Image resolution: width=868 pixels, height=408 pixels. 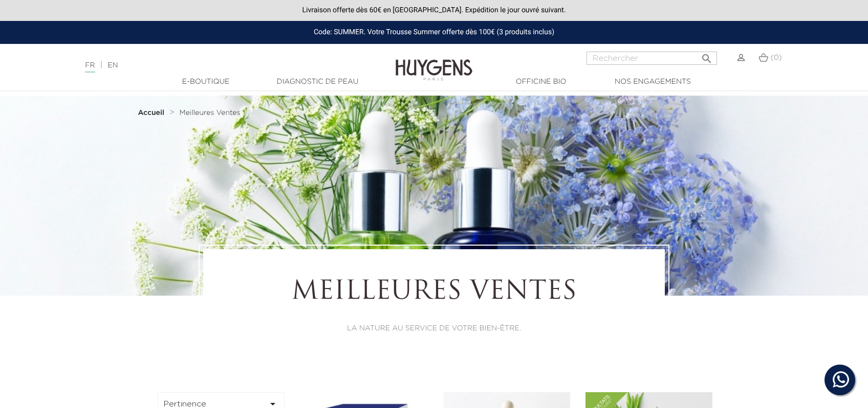 What do you see at coordinates (89, 67) in the screenshot?
I see `a: FR` at bounding box center [89, 67].